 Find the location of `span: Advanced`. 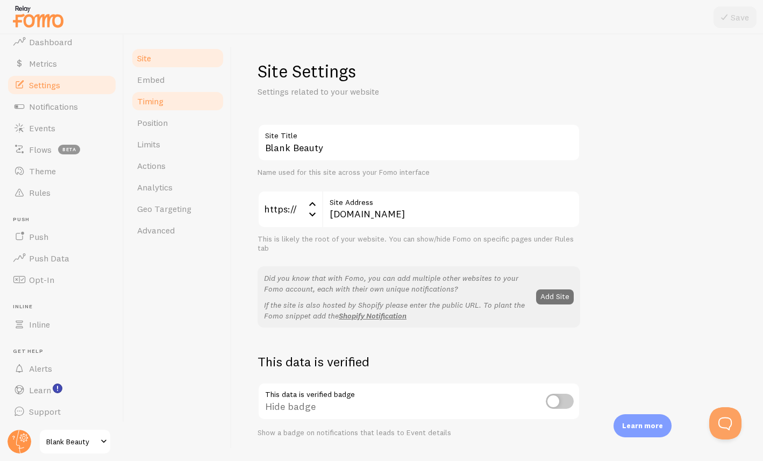

span: Advanced is located at coordinates (156, 230).